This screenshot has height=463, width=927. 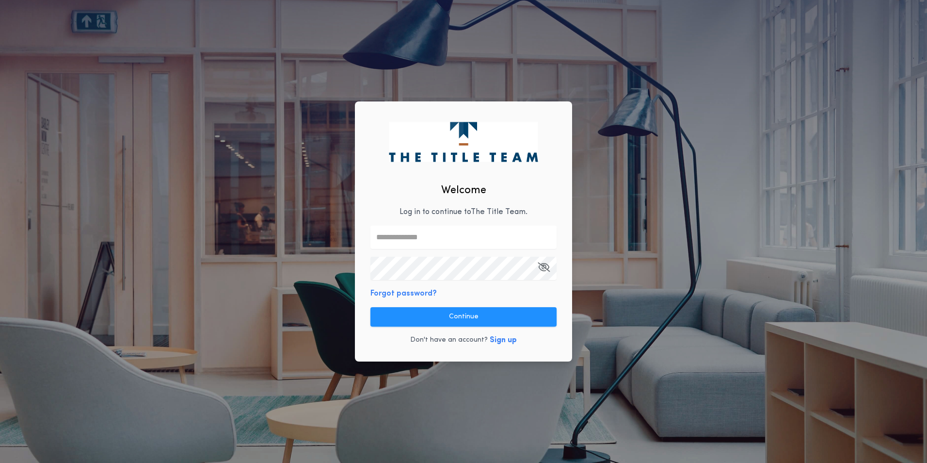 I want to click on p: Don't have an account?, so click(x=449, y=340).